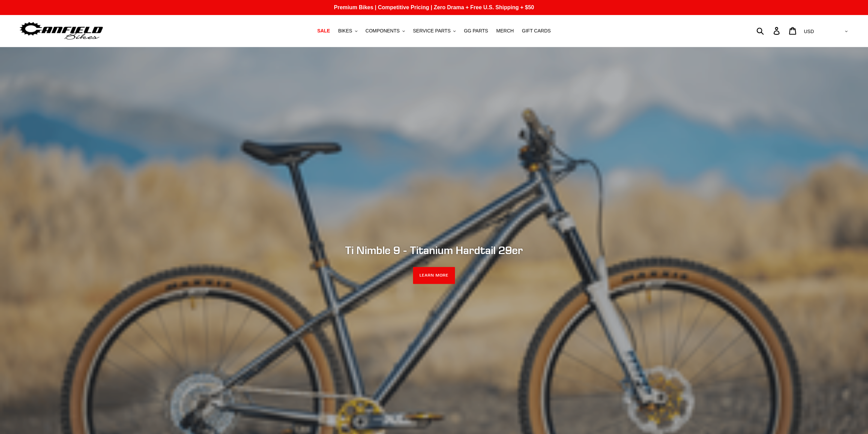  I want to click on span: BIKES, so click(345, 31).